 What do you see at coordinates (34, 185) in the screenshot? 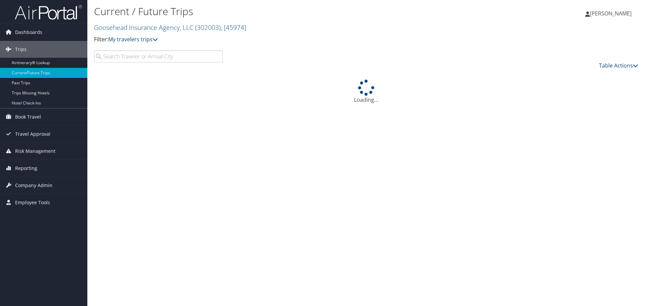
I see `span: Company Admin` at bounding box center [34, 185].